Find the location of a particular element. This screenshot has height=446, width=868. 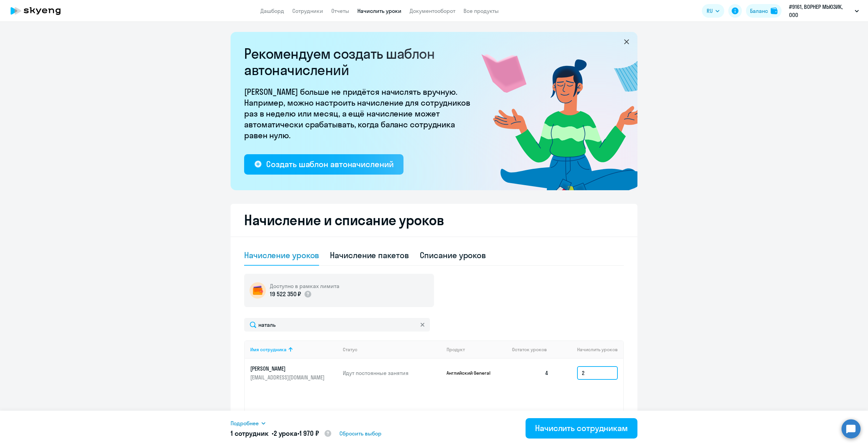

span: Остаток уроков is located at coordinates (530, 349).